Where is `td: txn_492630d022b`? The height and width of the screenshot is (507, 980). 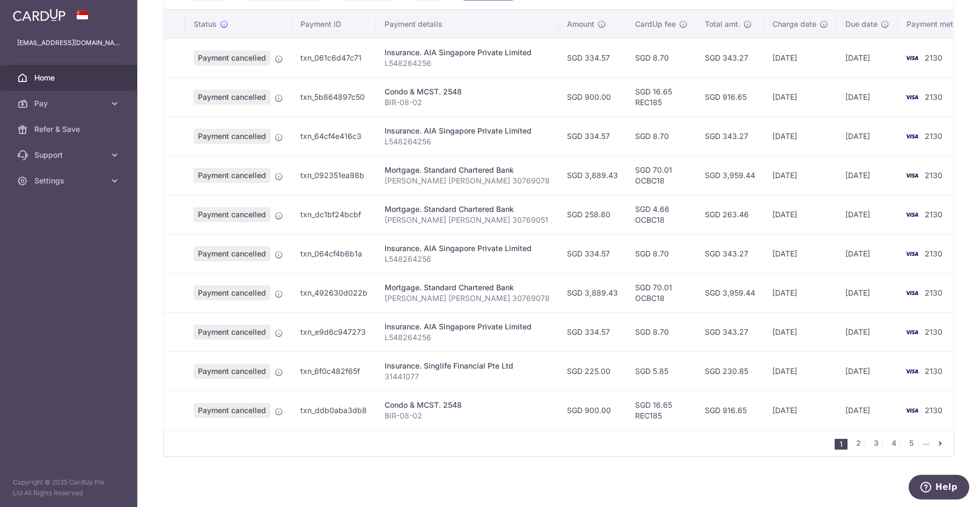
td: txn_492630d022b is located at coordinates (333, 292).